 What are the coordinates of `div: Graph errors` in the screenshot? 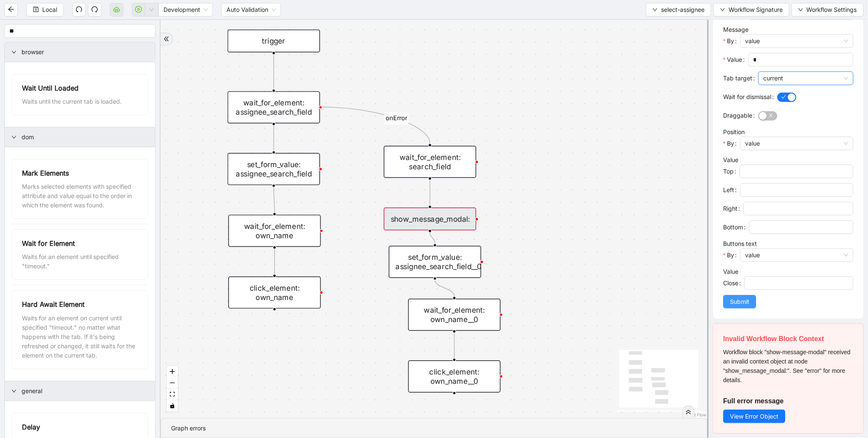 It's located at (434, 428).